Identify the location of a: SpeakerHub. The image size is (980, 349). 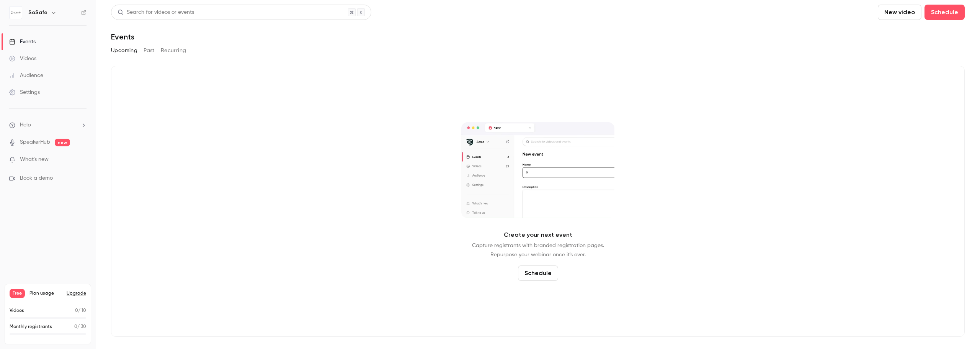
(35, 142).